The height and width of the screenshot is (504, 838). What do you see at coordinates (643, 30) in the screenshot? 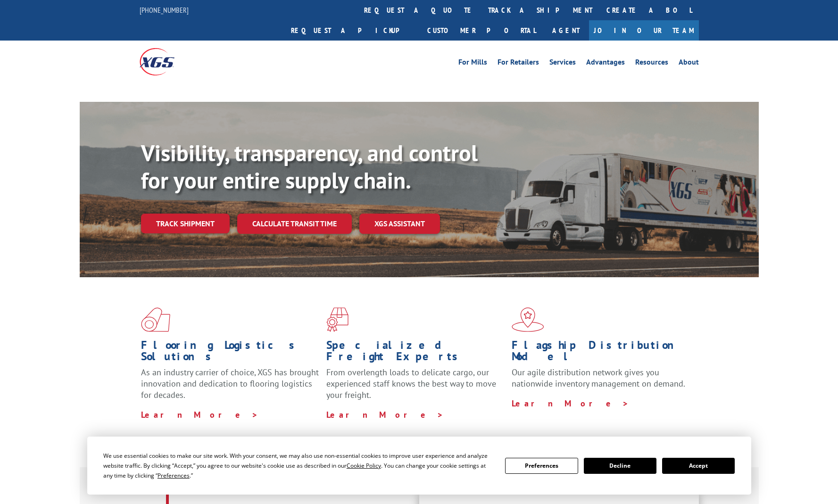
I see `a: Join Our Team` at bounding box center [643, 30].